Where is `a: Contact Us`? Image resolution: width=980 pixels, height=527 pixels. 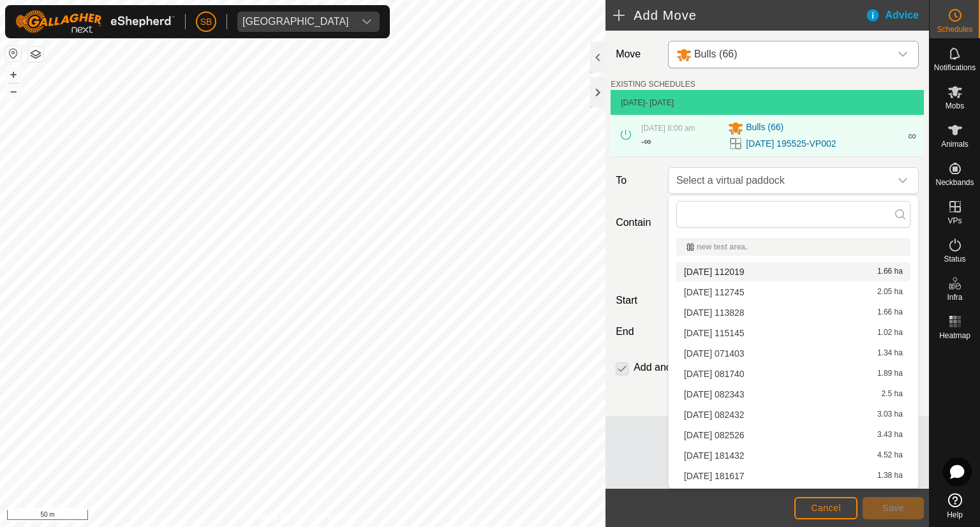
a: Contact Us is located at coordinates (334, 516).